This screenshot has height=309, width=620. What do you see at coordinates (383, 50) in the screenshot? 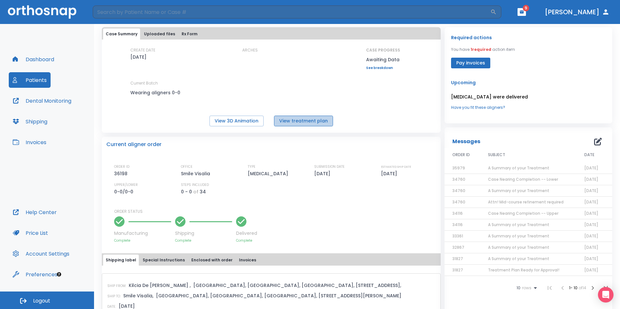
I see `p: CASE PROGRESS` at bounding box center [383, 50].